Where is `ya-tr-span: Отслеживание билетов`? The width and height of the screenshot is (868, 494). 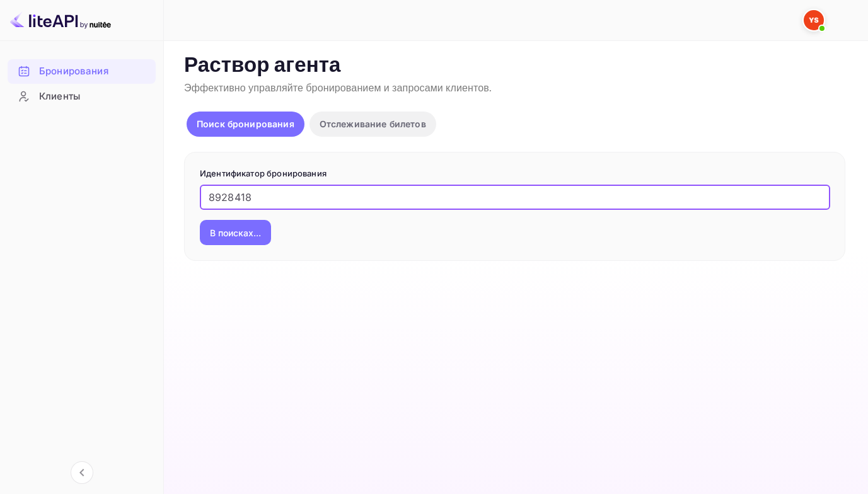
ya-tr-span: Отслеживание билетов is located at coordinates (373, 123).